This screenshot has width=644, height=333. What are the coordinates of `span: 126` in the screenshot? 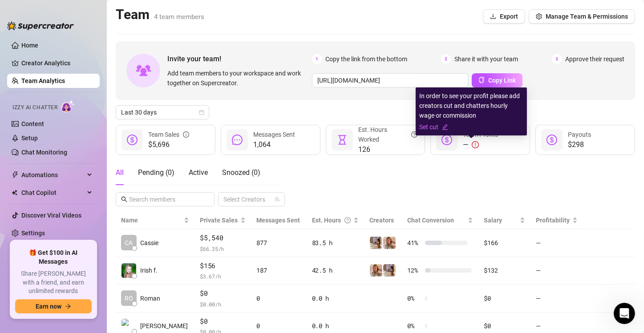 It's located at (388, 150).